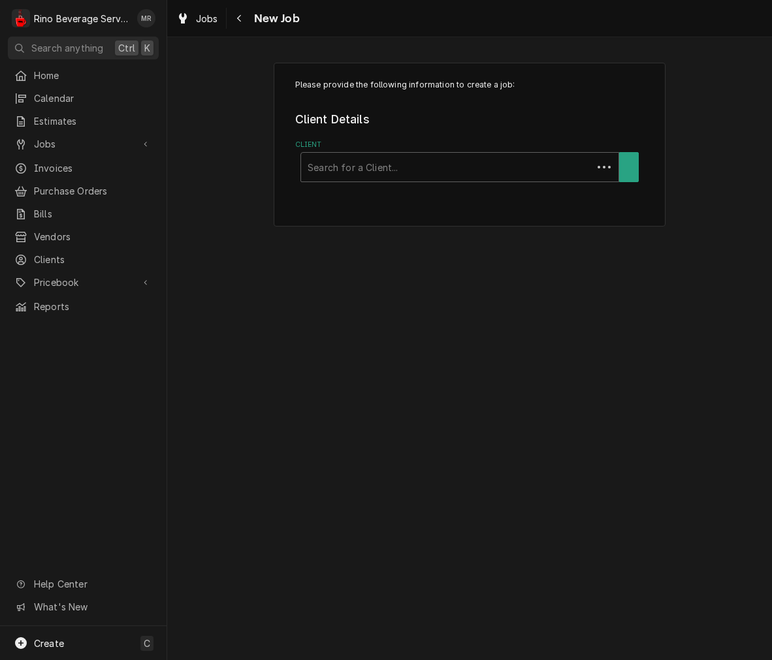 Image resolution: width=772 pixels, height=660 pixels. What do you see at coordinates (146, 18) in the screenshot?
I see `div: MR` at bounding box center [146, 18].